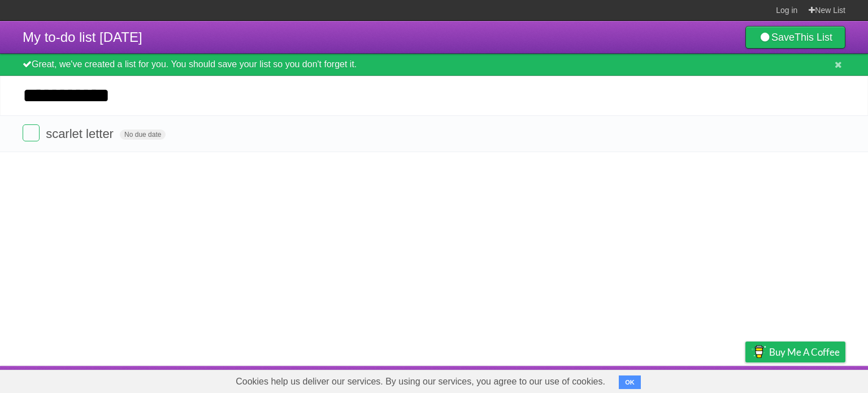  What do you see at coordinates (758, 352) in the screenshot?
I see `img: Buy me a coffee` at bounding box center [758, 352].